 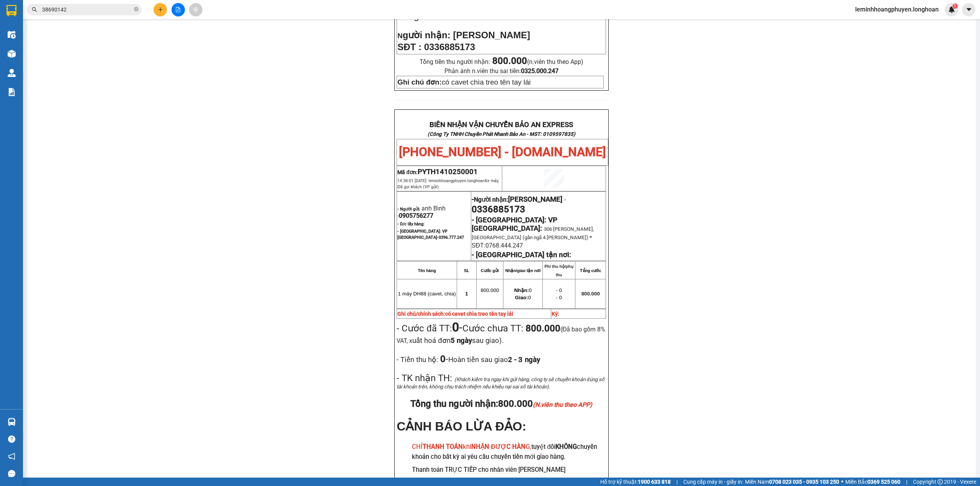 I want to click on span: gười nhận:, so click(x=427, y=35).